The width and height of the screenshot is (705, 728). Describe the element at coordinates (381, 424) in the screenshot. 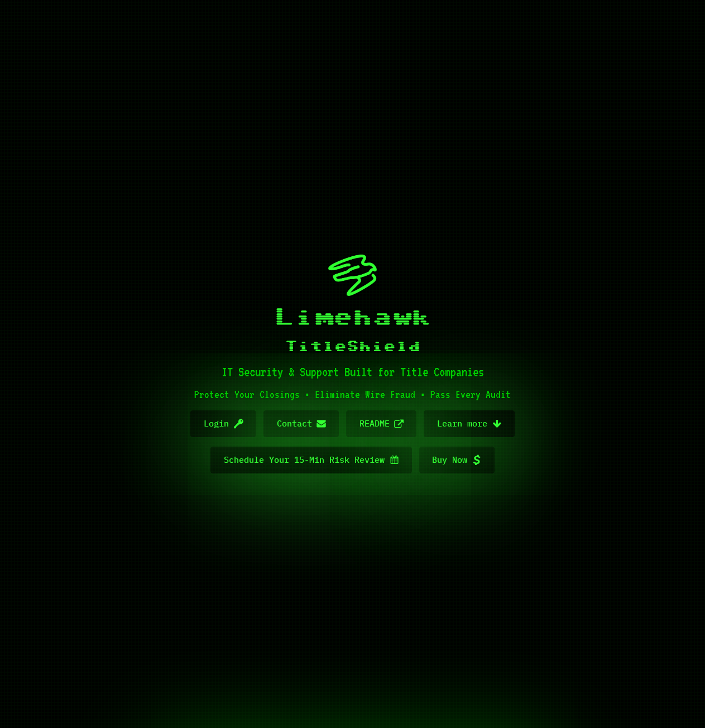

I see `a: README` at that location.